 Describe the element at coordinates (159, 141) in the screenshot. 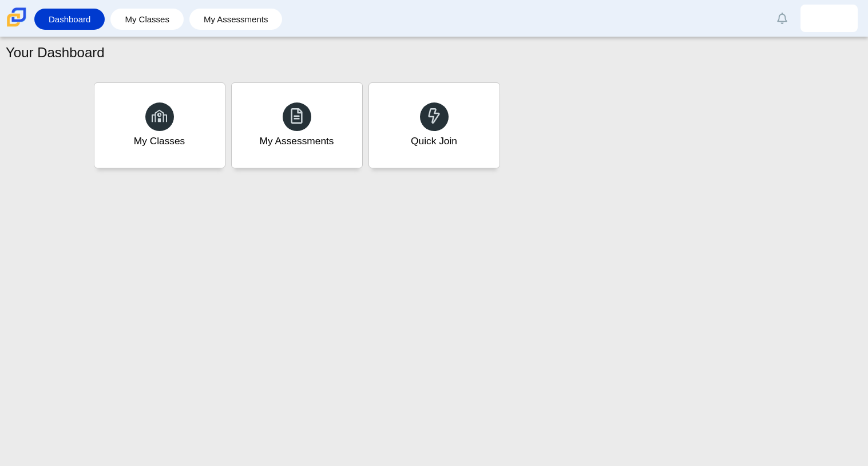

I see `div: My Classes` at that location.